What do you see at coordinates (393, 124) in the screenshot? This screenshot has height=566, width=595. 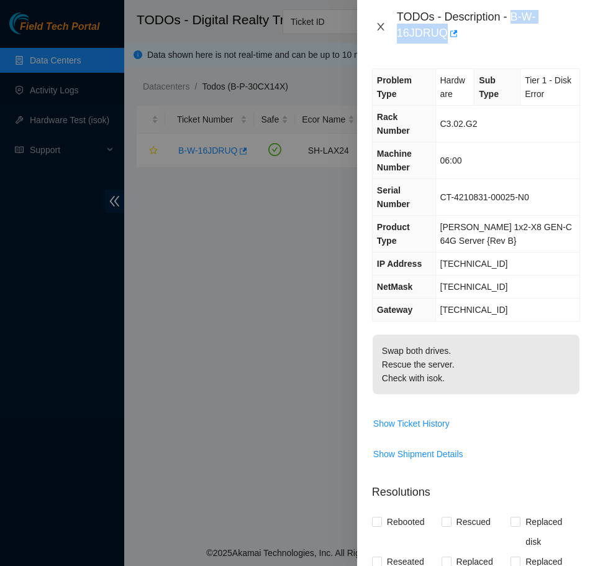 I see `span: Rack Number` at bounding box center [393, 124].